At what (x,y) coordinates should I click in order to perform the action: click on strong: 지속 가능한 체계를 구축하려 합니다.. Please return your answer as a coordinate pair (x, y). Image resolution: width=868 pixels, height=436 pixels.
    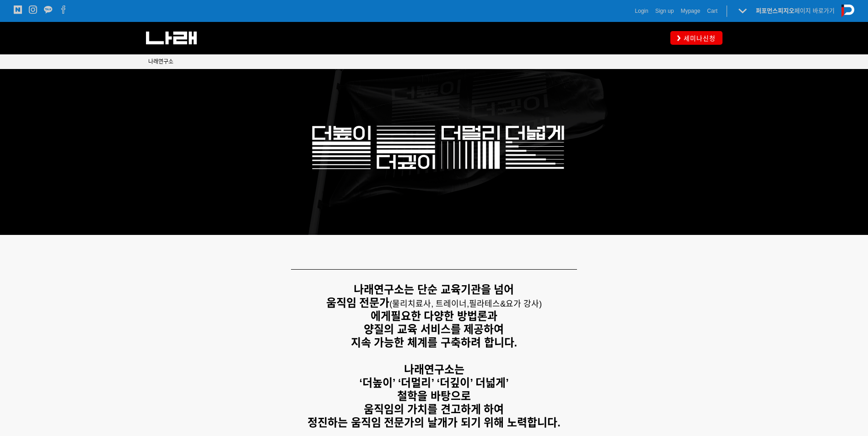
    Looking at the image, I should click on (434, 342).